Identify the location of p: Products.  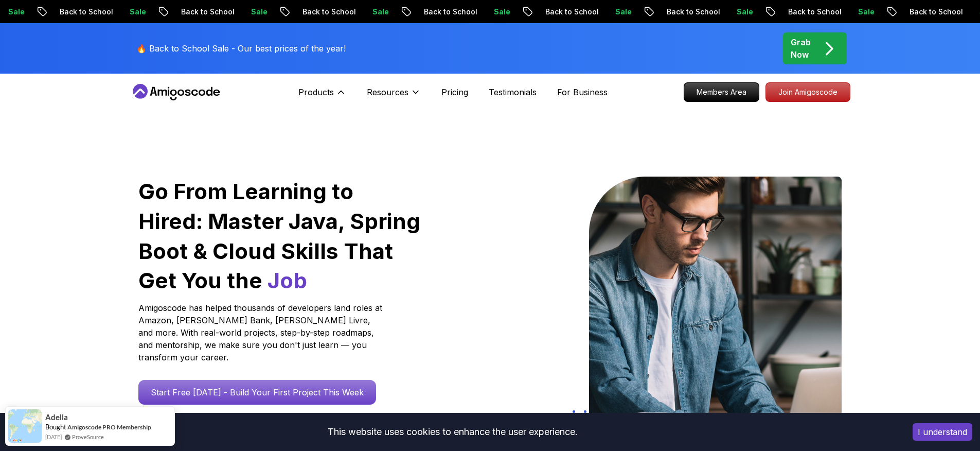
(316, 92).